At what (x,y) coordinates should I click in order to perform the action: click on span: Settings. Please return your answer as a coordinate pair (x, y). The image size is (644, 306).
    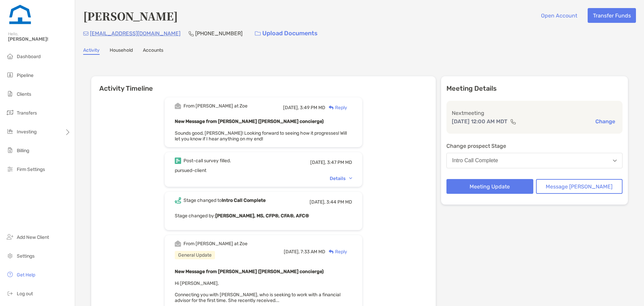
    Looking at the image, I should click on (26, 256).